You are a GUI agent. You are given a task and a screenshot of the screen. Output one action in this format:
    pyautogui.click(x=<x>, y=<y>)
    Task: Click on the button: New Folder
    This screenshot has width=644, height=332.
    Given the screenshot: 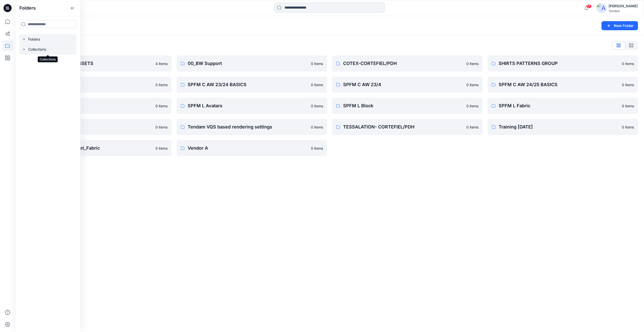 What is the action you would take?
    pyautogui.click(x=620, y=26)
    